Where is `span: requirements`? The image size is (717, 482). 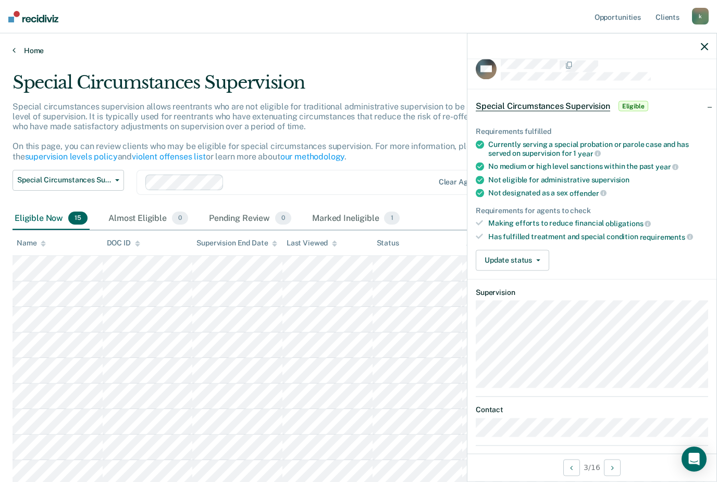 span: requirements is located at coordinates (666, 237).